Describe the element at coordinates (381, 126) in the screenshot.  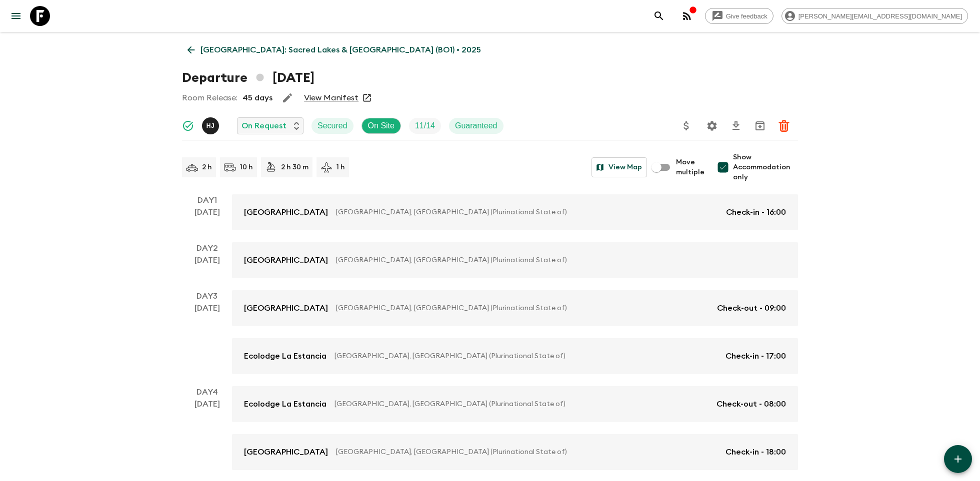
I see `p: On Site` at that location.